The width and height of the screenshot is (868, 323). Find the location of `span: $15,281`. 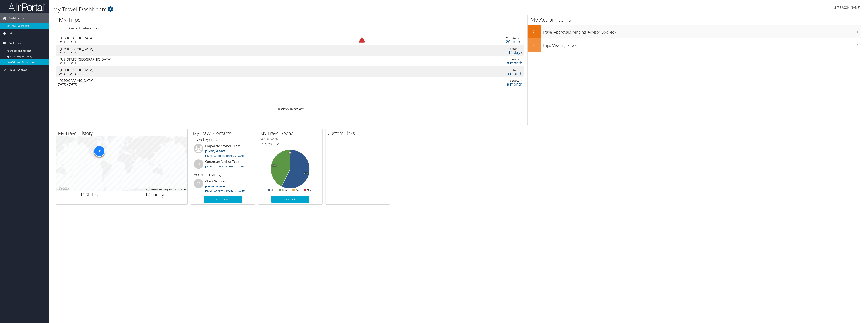

span: $15,281 is located at coordinates (267, 144).